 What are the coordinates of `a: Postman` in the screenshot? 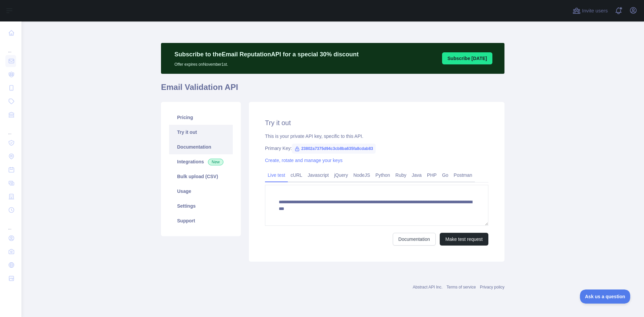 It's located at (463, 175).